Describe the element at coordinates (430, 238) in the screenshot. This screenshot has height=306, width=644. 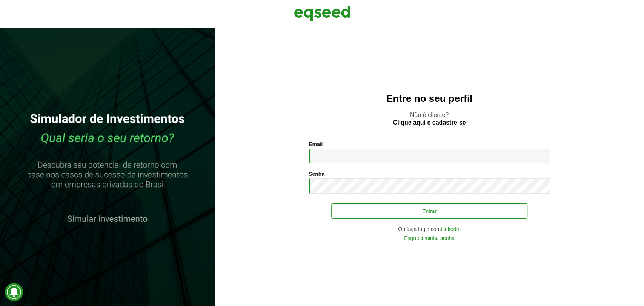
I see `a: Esqueci minha senha` at that location.